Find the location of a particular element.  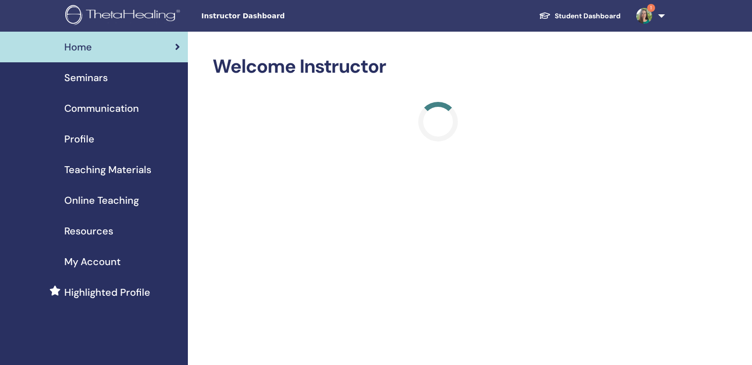

span: Instructor Dashboard is located at coordinates (276, 16).